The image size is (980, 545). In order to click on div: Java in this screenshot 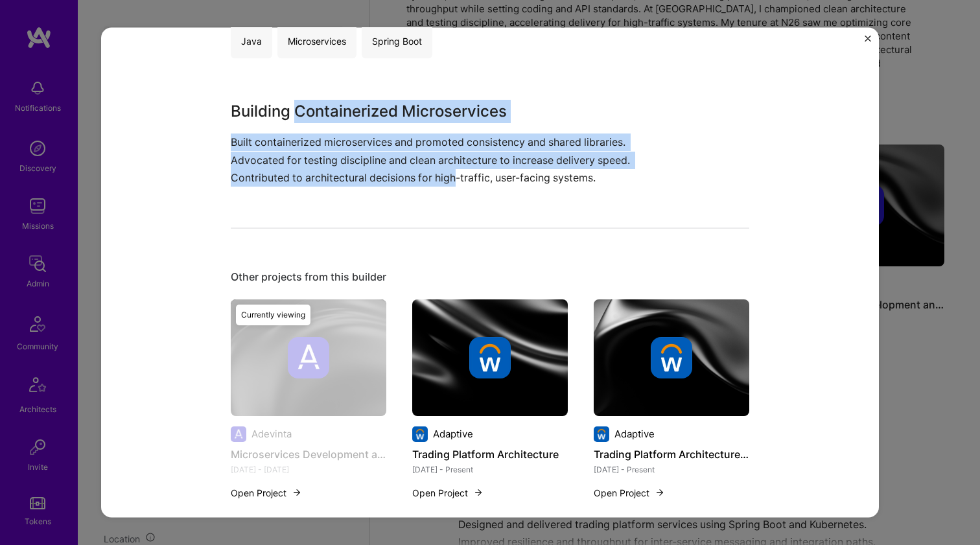, I will do `click(251, 41)`.